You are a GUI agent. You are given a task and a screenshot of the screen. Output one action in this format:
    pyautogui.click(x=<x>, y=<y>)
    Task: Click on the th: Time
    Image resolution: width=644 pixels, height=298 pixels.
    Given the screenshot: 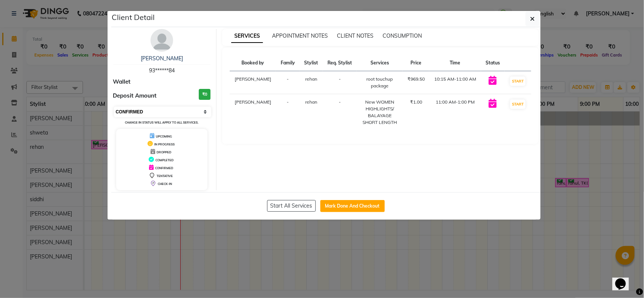 What is the action you would take?
    pyautogui.click(x=455, y=63)
    